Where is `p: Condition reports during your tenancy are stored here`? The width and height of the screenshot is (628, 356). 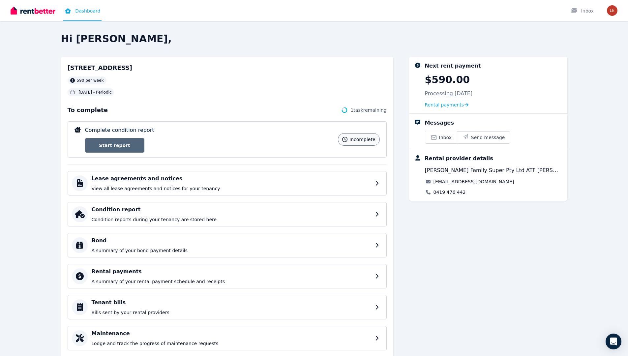
p: Condition reports during your tenancy are stored here is located at coordinates (232, 220).